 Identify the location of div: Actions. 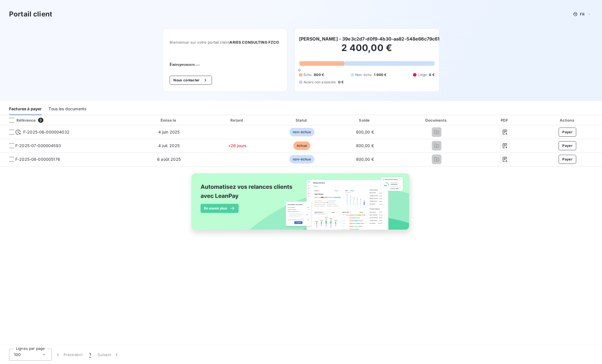
(567, 120).